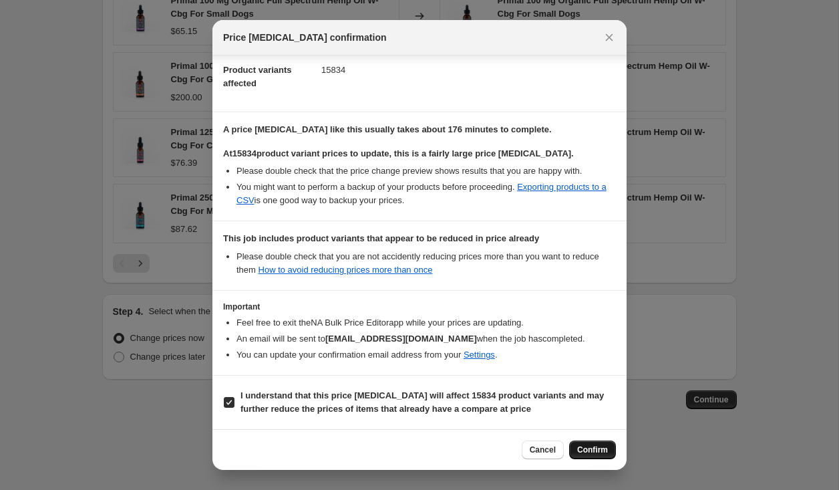 The height and width of the screenshot is (490, 839). Describe the element at coordinates (468, 69) in the screenshot. I see `dd: 15834` at that location.